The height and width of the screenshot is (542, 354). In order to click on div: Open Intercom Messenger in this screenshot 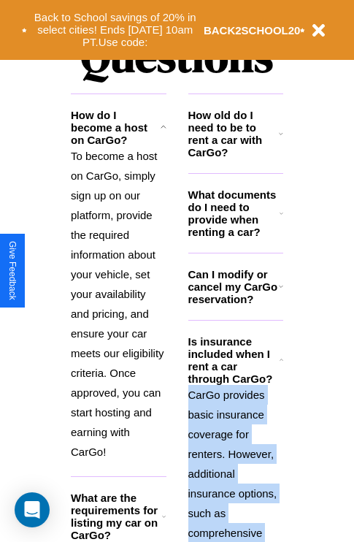, I will do `click(32, 510)`.